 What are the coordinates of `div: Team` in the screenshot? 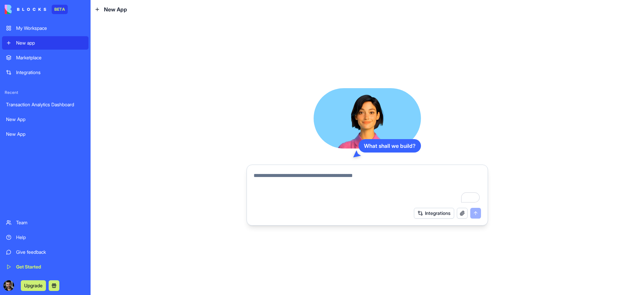 It's located at (50, 222).